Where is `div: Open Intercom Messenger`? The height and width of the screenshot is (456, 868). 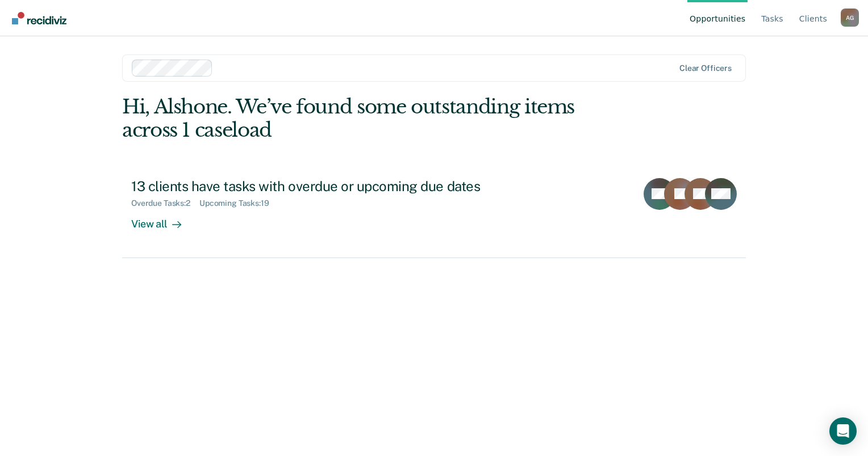
div: Open Intercom Messenger is located at coordinates (843, 432).